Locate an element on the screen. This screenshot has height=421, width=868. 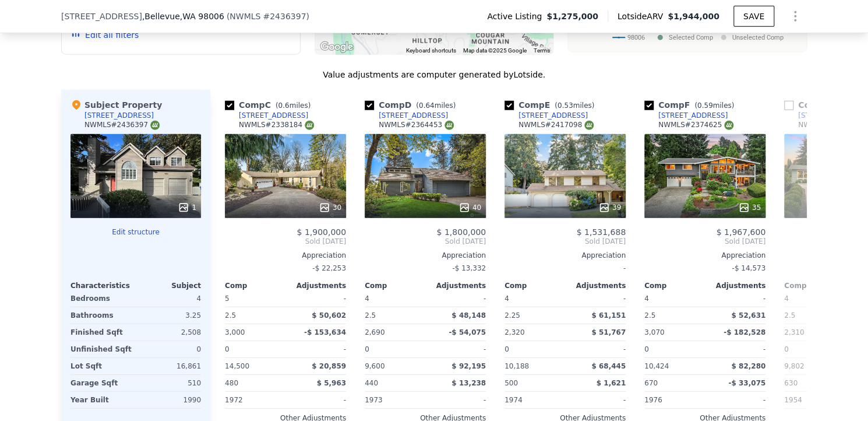
span: -$ 13,332 is located at coordinates (469, 269).